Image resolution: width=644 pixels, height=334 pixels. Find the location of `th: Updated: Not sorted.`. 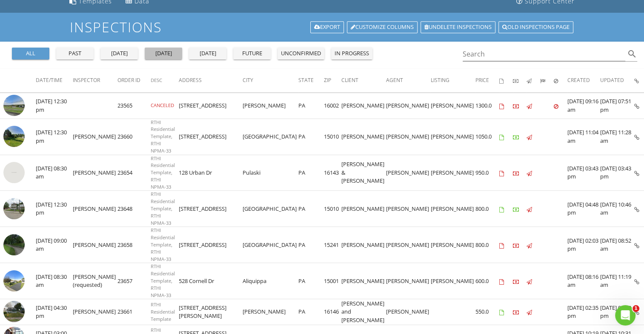

th: Updated: Not sorted. is located at coordinates (617, 81).